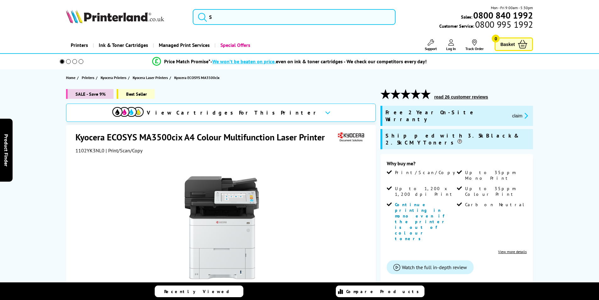 The width and height of the screenshot is (599, 300). Describe the element at coordinates (507, 44) in the screenshot. I see `span: Basket` at that location.